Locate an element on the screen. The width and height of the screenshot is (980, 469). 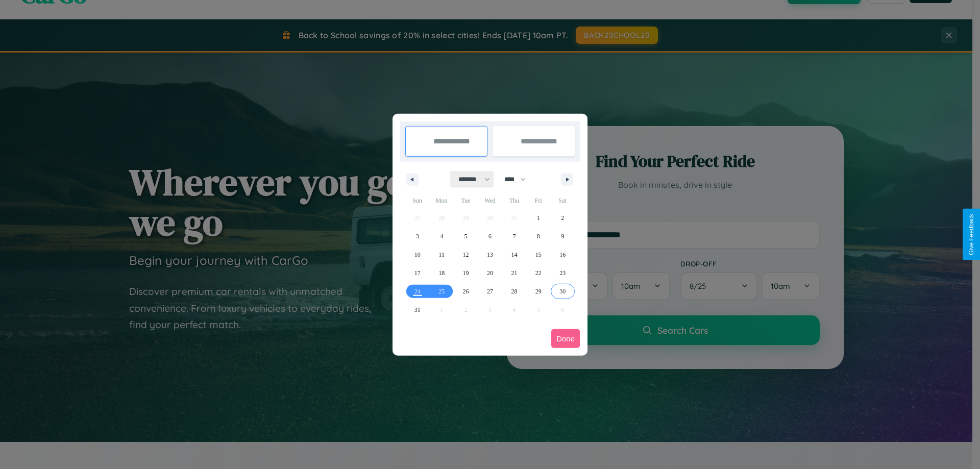
span: 17 is located at coordinates (417, 273).